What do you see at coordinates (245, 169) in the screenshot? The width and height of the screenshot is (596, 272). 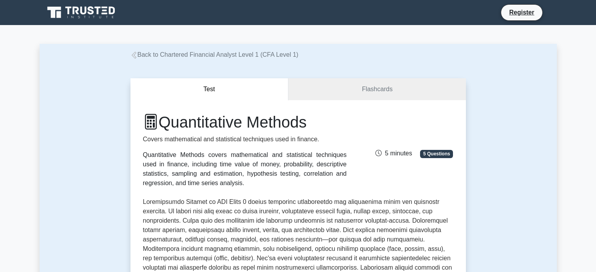 I see `div: Quantitative Methods covers mathematical and statistical techniques used in finance, including ti...` at bounding box center [245, 169].